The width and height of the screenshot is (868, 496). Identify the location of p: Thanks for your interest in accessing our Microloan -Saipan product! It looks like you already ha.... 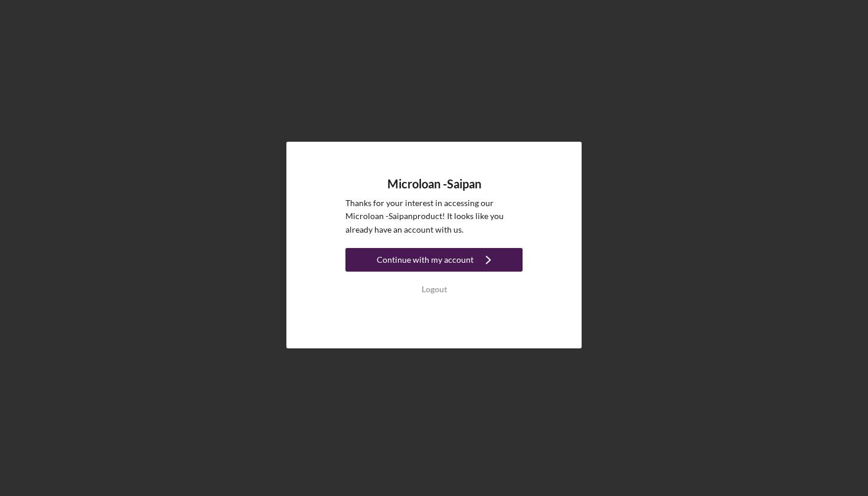
(434, 216).